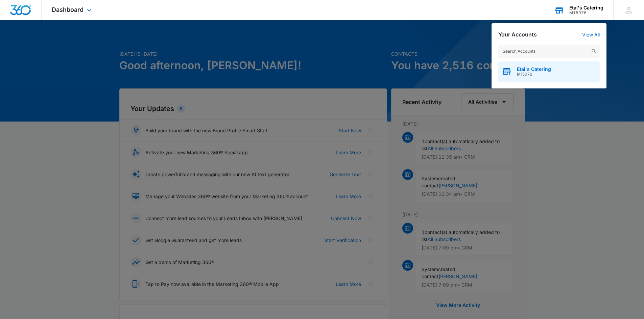 Image resolution: width=644 pixels, height=319 pixels. Describe the element at coordinates (591, 34) in the screenshot. I see `a: View All` at that location.